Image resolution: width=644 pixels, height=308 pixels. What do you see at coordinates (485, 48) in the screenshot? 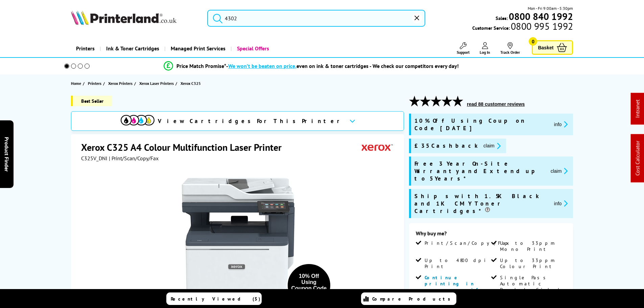
I see `a: Log In` at bounding box center [485, 48].